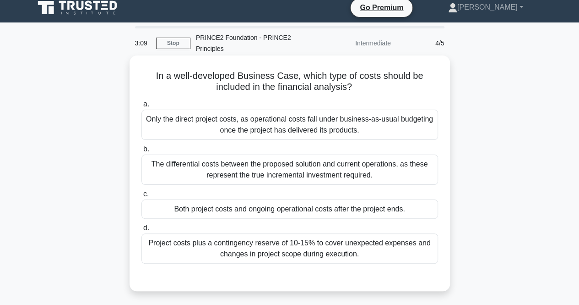  What do you see at coordinates (146, 104) in the screenshot?
I see `span: a.` at bounding box center [146, 104].